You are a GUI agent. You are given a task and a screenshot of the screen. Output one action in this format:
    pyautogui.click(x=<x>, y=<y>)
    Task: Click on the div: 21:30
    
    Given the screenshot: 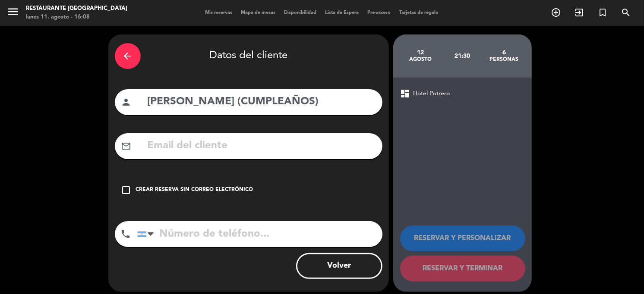 What is the action you would take?
    pyautogui.click(x=462, y=56)
    